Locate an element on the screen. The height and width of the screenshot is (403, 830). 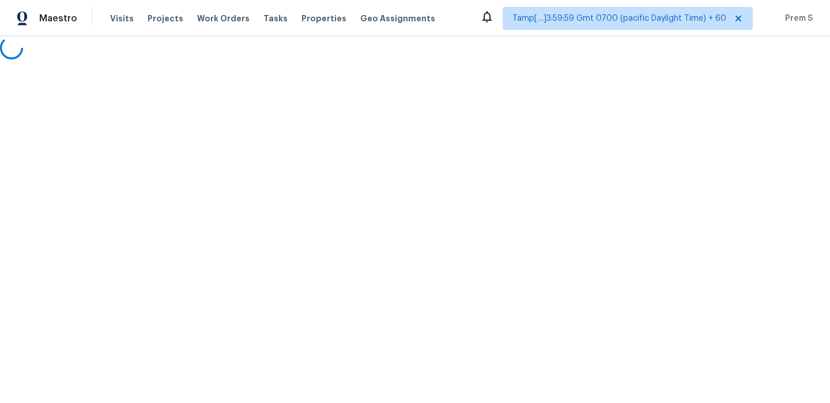
span: Geo Assignments is located at coordinates (398, 18).